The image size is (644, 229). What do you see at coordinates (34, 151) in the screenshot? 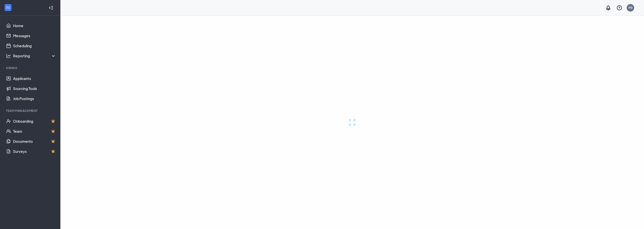
I see `a: SurveysCrown` at bounding box center [34, 151].